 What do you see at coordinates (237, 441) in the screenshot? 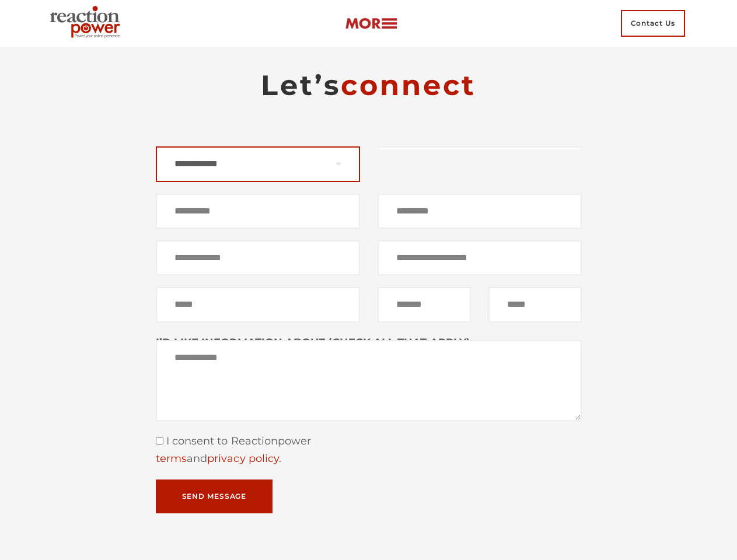
I see `span: I consent to Reactionpower` at bounding box center [237, 441].